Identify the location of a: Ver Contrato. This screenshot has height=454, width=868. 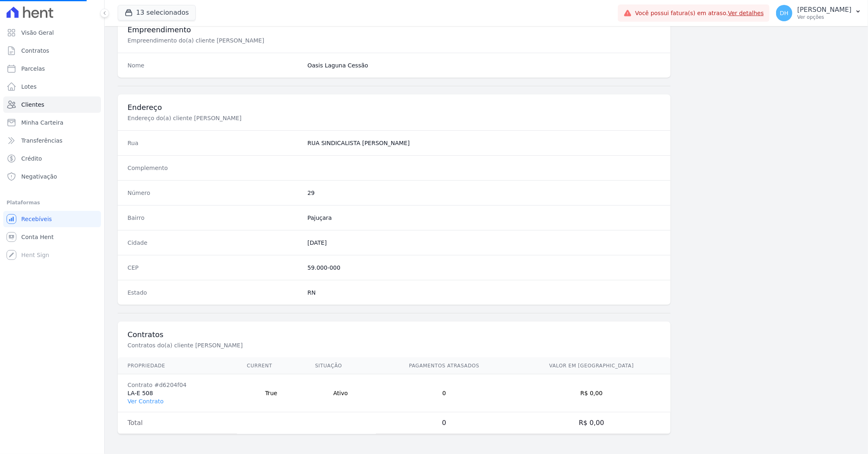
(146, 401).